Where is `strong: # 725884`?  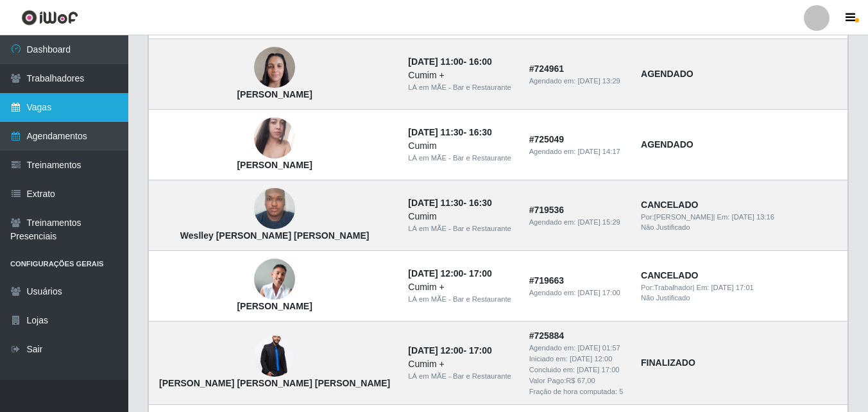
strong: # 725884 is located at coordinates (547, 335).